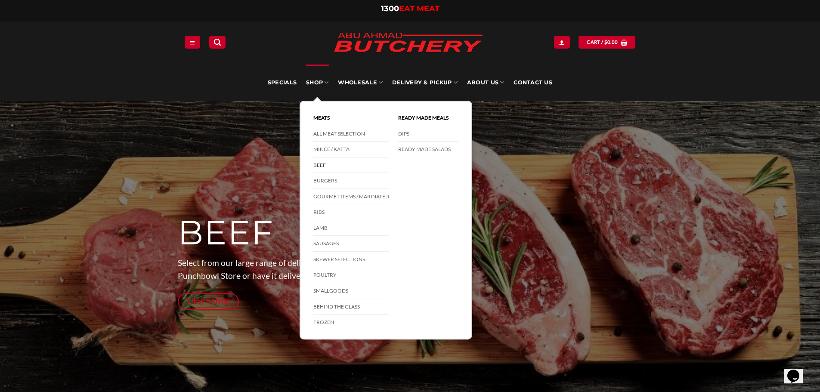 This screenshot has height=392, width=820. I want to click on span: Select from our large range of delicious Order online & collect from our Punchbowl Store or have ..., so click(315, 269).